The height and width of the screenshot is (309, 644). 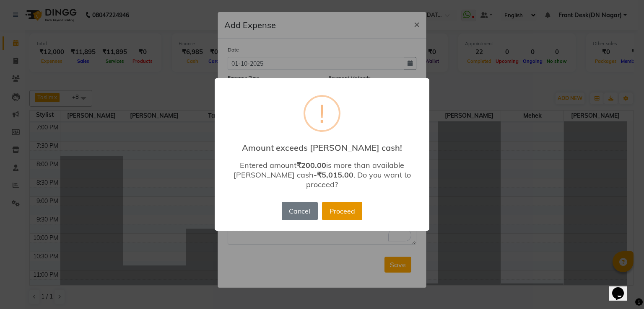 I want to click on button: Proceed, so click(x=342, y=211).